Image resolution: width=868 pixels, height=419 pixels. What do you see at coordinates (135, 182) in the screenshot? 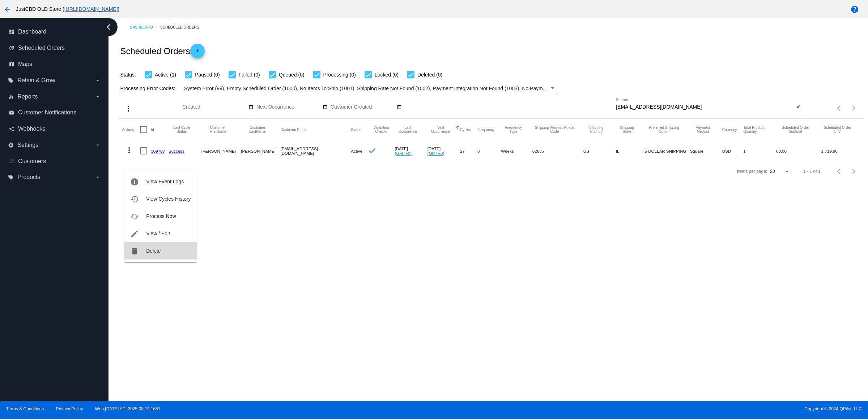
I see `mat-icon: info` at bounding box center [135, 182].